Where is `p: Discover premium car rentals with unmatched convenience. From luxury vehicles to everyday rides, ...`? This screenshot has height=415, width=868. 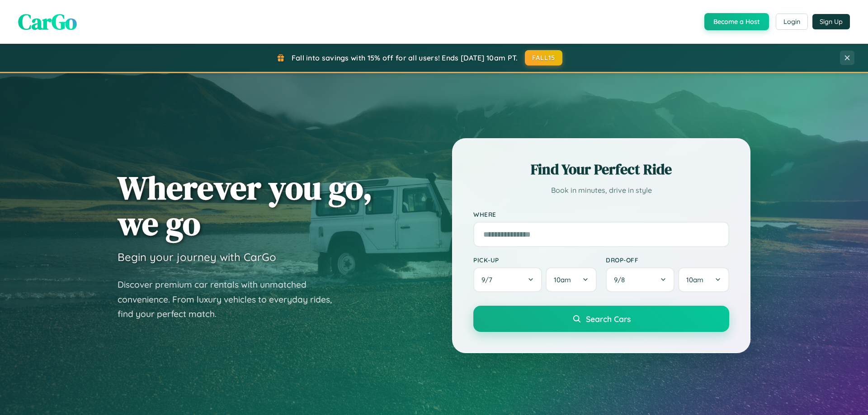
p: Discover premium car rentals with unmatched convenience. From luxury vehicles to everyday rides, ... is located at coordinates (231, 300).